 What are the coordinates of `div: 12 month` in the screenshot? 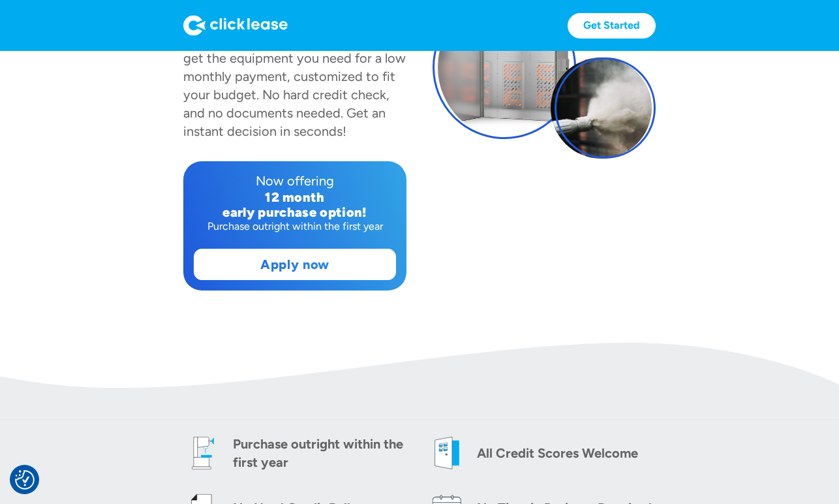 It's located at (295, 197).